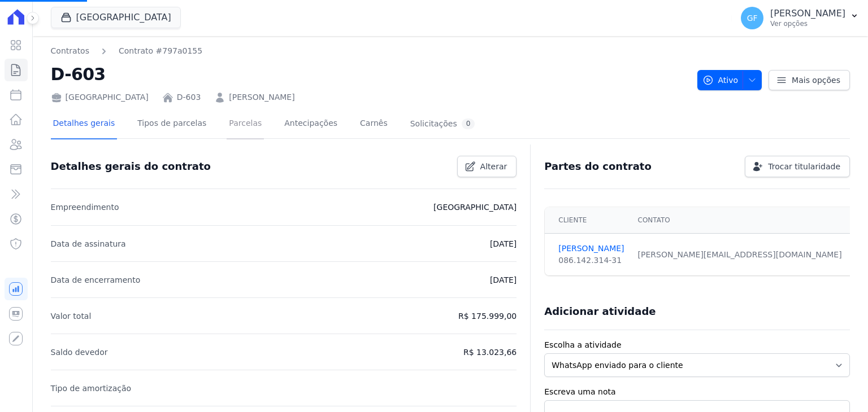 The height and width of the screenshot is (412, 868). Describe the element at coordinates (697, 345) in the screenshot. I see `label: Escolha a atividade` at that location.